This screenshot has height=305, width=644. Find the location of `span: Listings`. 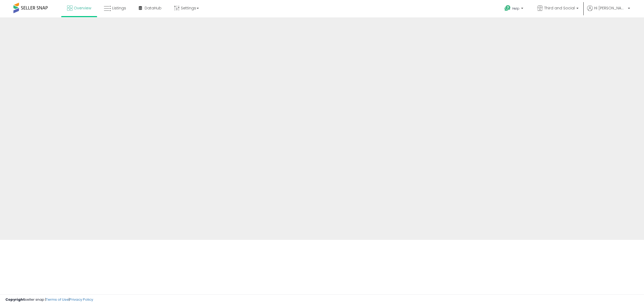

span: Listings is located at coordinates (119, 8).